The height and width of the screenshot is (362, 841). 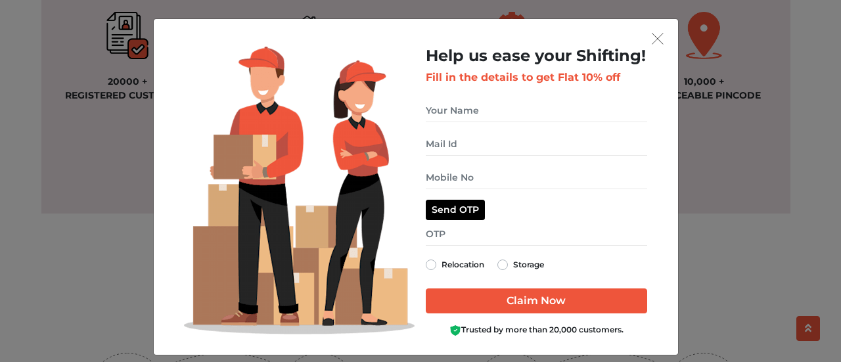 What do you see at coordinates (455, 331) in the screenshot?
I see `img: Boxigo Customer Shield` at bounding box center [455, 331].